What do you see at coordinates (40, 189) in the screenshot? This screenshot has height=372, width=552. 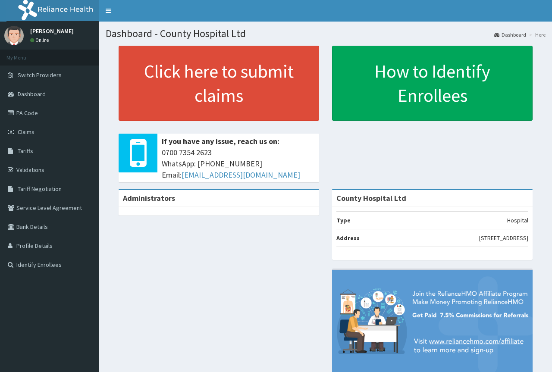 I see `span: Tariff Negotiation` at bounding box center [40, 189].